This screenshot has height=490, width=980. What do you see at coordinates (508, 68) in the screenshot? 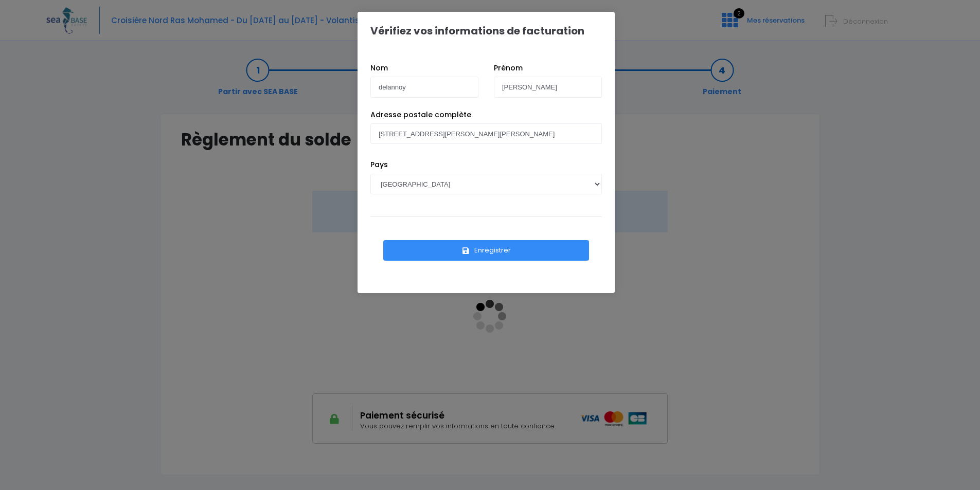
I see `label: Prénom` at bounding box center [508, 68].